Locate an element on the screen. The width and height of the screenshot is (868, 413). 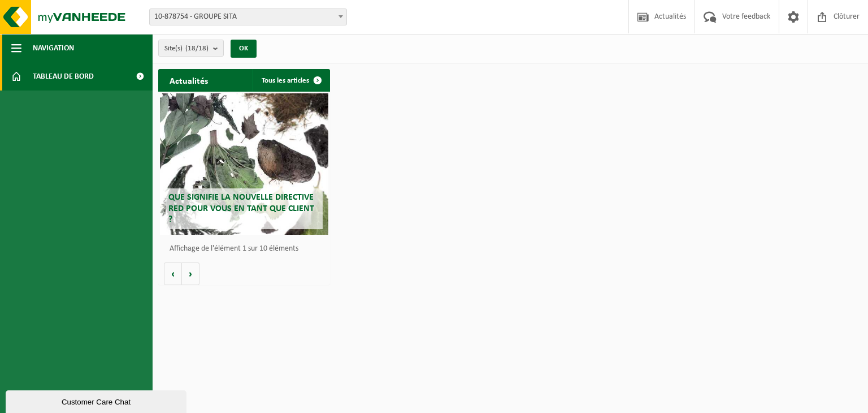
button: Vorige is located at coordinates (173, 273).